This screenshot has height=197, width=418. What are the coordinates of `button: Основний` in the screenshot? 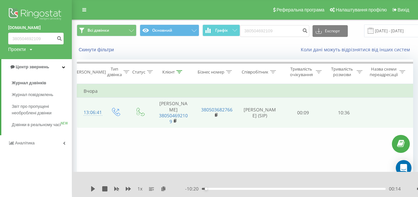 It's located at (169, 30).